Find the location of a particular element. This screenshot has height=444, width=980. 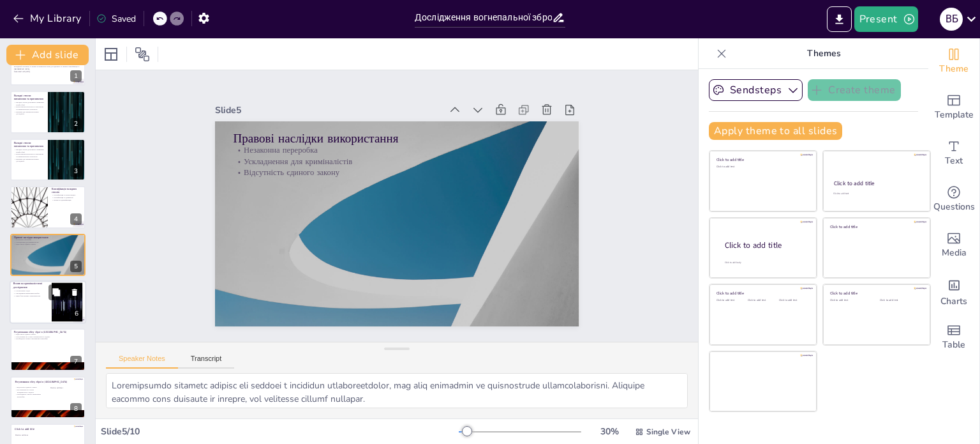

span: Text is located at coordinates (954, 161).